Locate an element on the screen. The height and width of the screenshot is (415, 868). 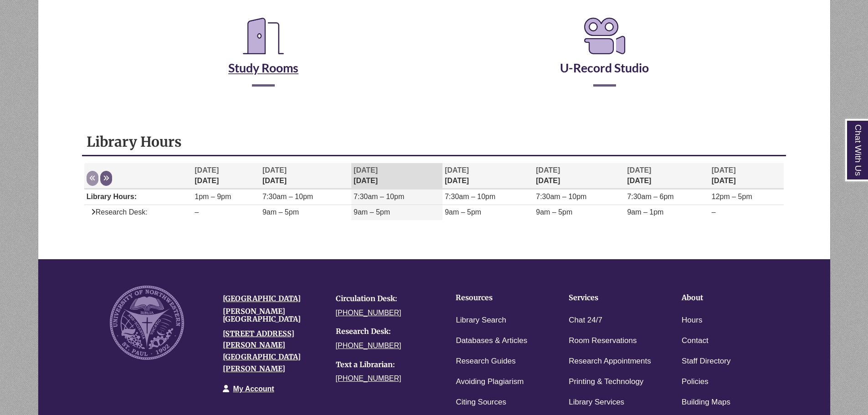
h4: About is located at coordinates (724, 298).